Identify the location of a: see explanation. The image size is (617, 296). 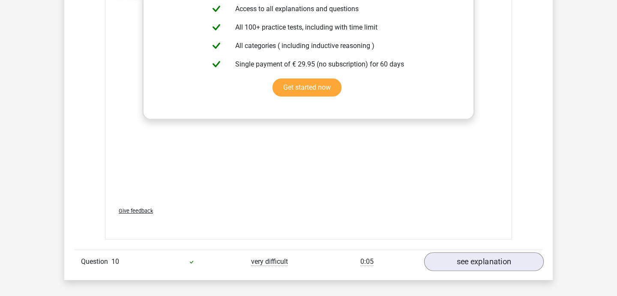
(484, 262).